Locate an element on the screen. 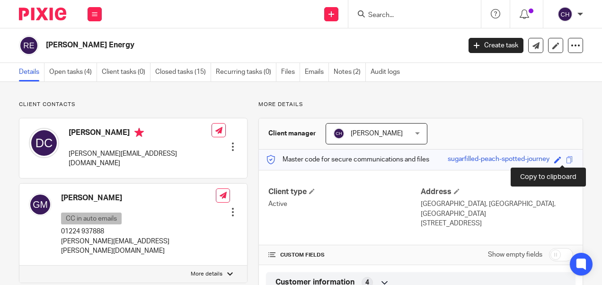 The image size is (602, 285). a: Details is located at coordinates (32, 72).